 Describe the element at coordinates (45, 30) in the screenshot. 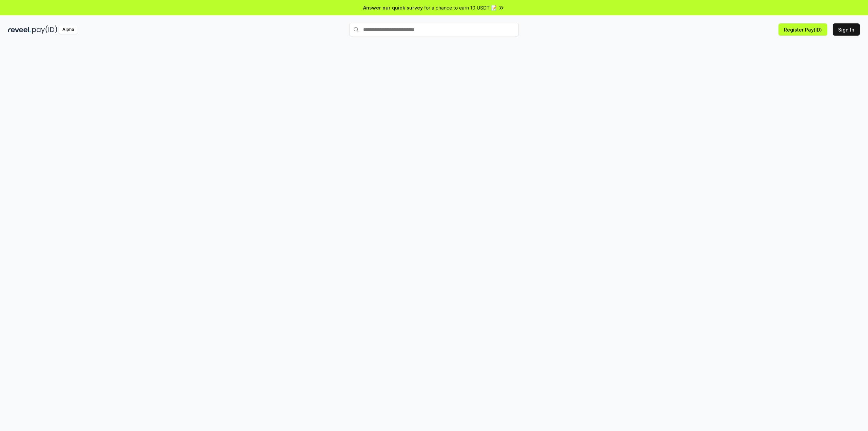

I see `img: pay_id` at that location.